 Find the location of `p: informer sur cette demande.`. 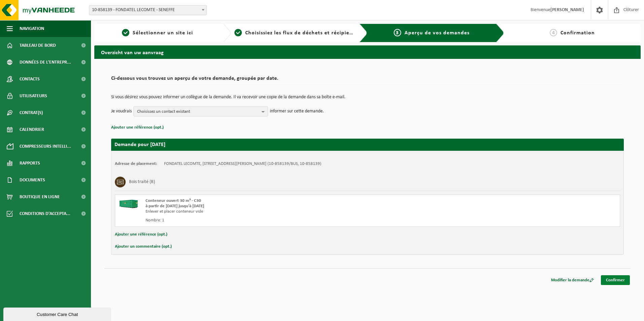

p: informer sur cette demande. is located at coordinates (297, 111).